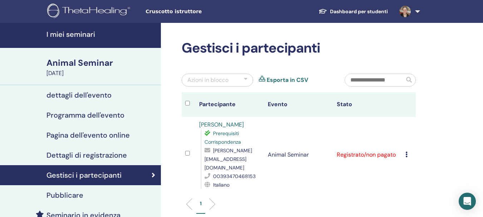  Describe the element at coordinates (405, 11) in the screenshot. I see `img: default.jpg` at that location.